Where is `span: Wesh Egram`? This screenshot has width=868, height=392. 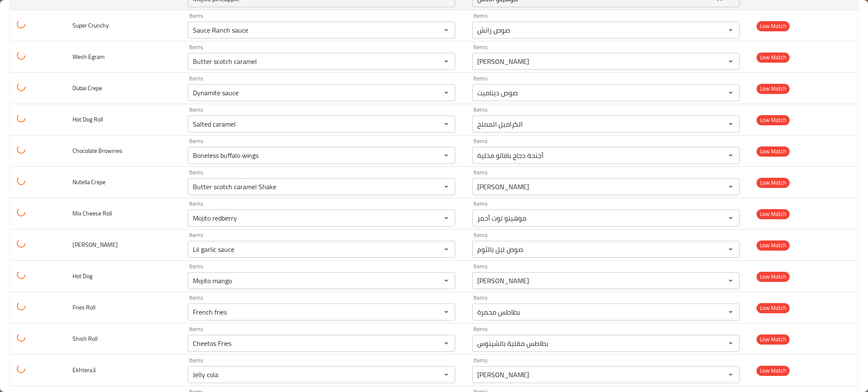
span: Wesh Egram is located at coordinates (88, 57).